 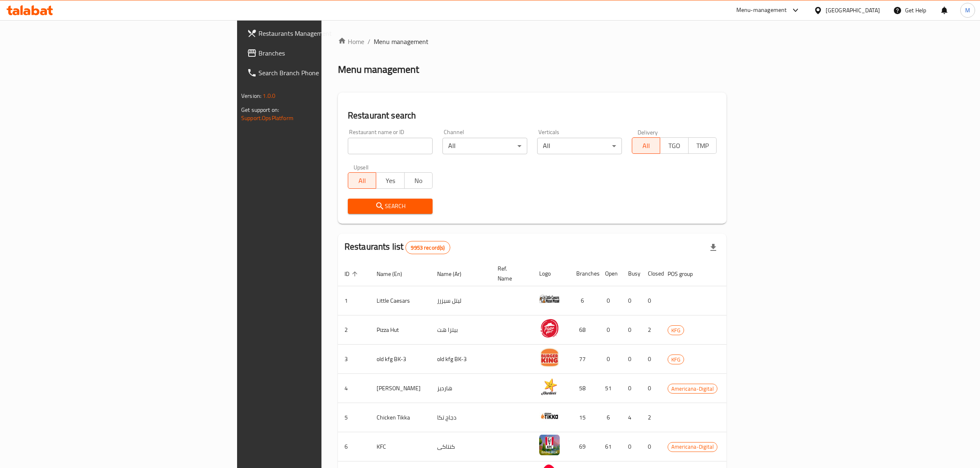 I want to click on th: Closed, so click(x=651, y=274).